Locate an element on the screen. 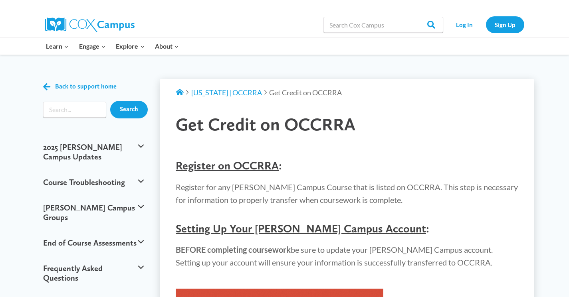 The image size is (569, 297). a: Sign Up is located at coordinates (505, 24).